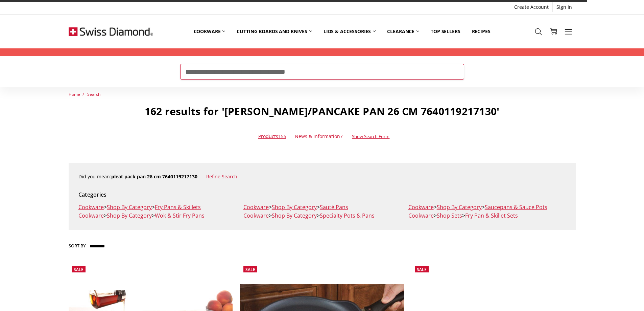 This screenshot has height=311, width=644. I want to click on div: Did you mean:, so click(322, 177).